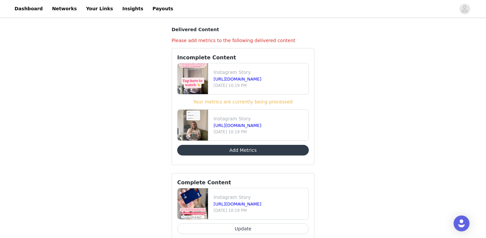  What do you see at coordinates (64, 9) in the screenshot?
I see `a: Networks` at bounding box center [64, 9].